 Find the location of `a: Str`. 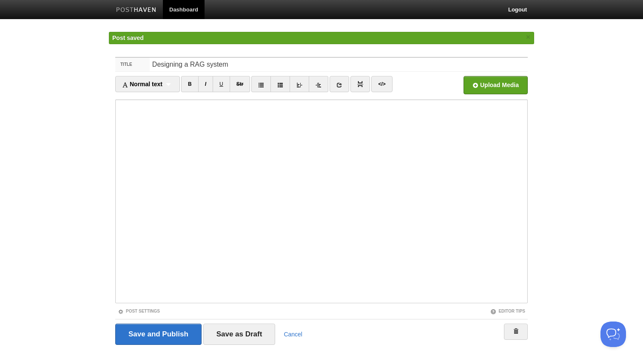

a: Str is located at coordinates (240, 84).